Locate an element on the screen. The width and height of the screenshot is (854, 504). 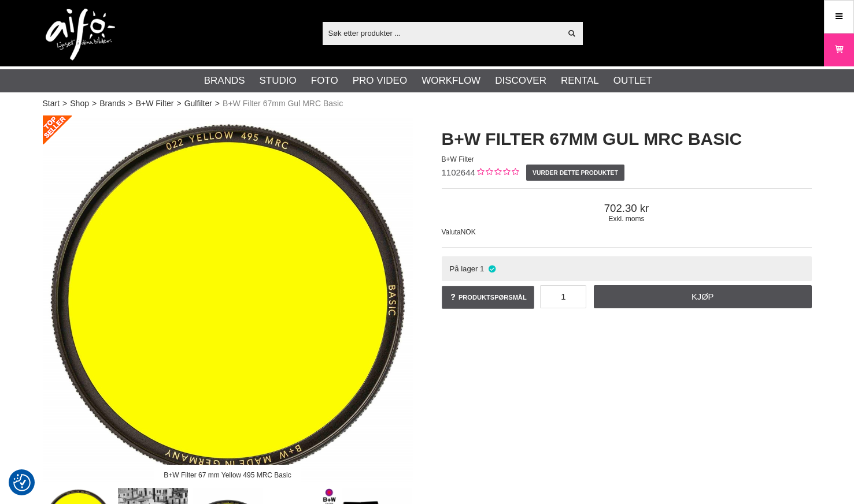
div: B+W Filter 67 mm Yellow 495 MRC Basic is located at coordinates (228, 475).